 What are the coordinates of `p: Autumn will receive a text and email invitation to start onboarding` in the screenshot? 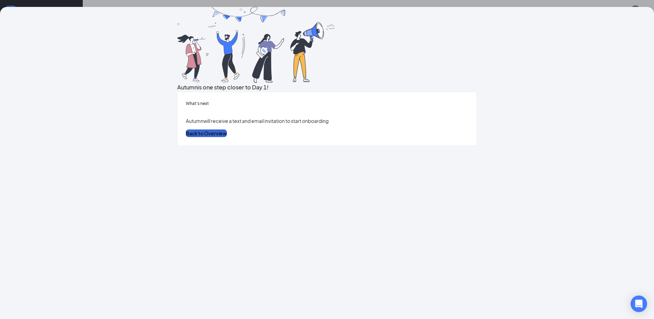 It's located at (327, 121).